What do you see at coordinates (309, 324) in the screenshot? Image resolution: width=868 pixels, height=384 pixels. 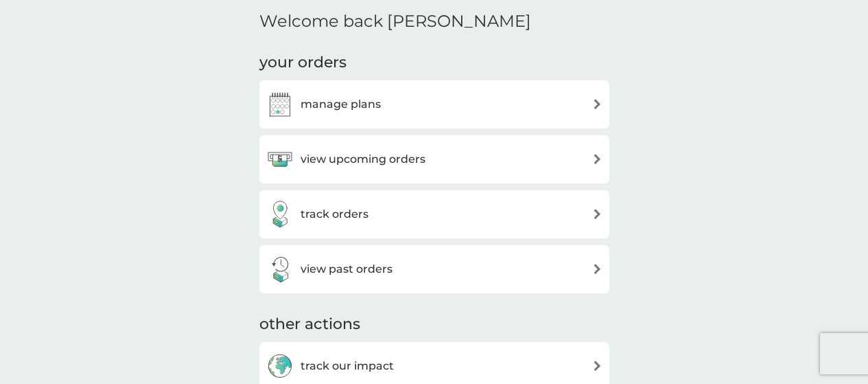 I see `h3: other actions` at bounding box center [309, 324].